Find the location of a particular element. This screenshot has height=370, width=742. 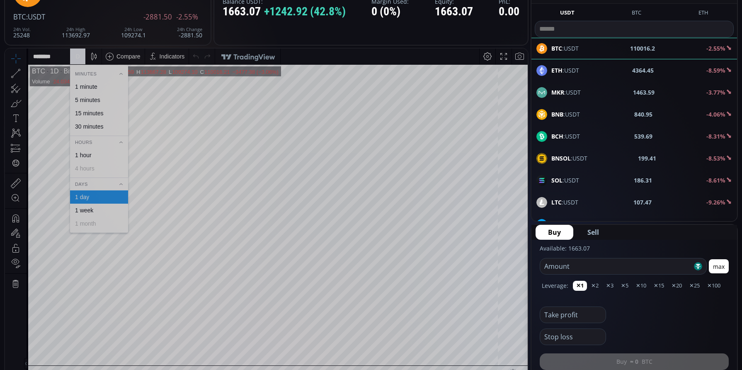

div: 1 week is located at coordinates (79, 162).